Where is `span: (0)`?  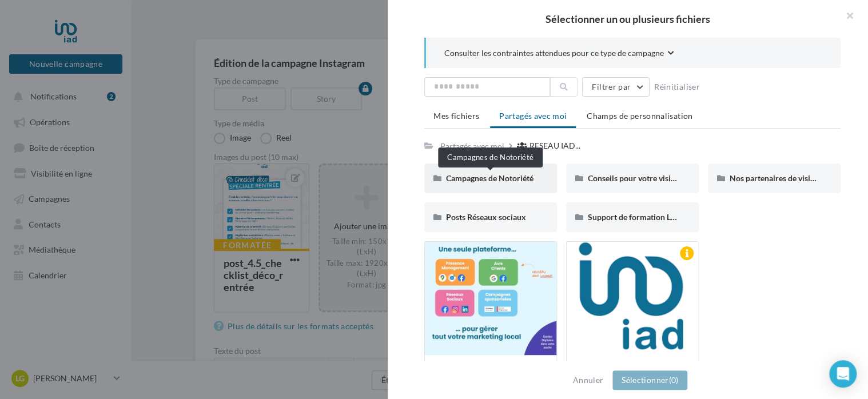
span: (0) is located at coordinates (673, 379).